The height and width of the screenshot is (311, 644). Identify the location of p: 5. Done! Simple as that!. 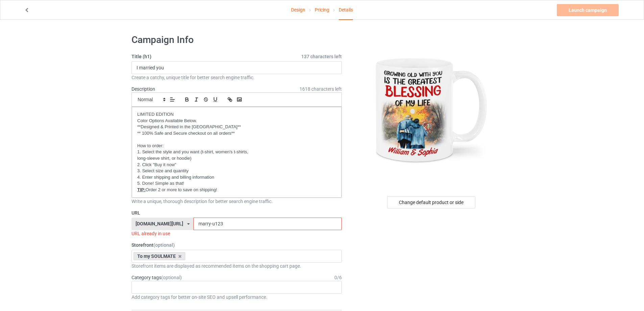
(236, 183).